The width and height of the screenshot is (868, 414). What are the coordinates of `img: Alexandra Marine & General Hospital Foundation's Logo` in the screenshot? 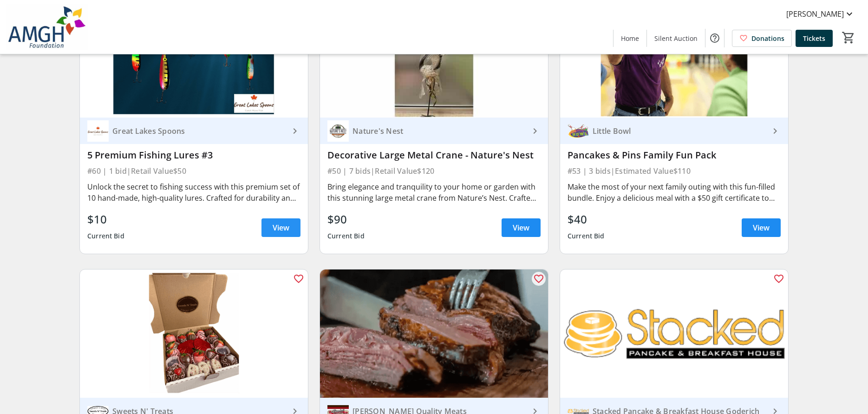 It's located at (47, 27).